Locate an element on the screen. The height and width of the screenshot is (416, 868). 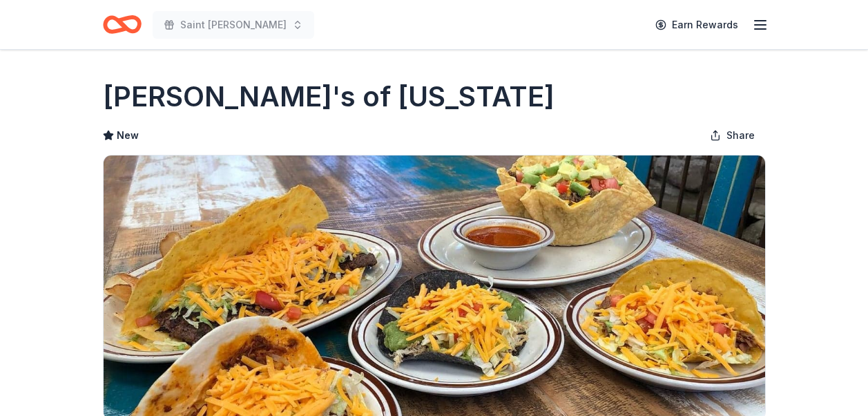
button: Share is located at coordinates (732, 136).